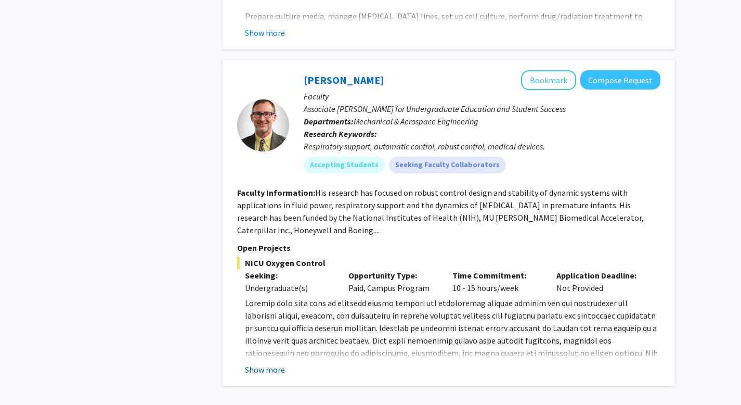 This screenshot has height=405, width=741. Describe the element at coordinates (497, 281) in the screenshot. I see `div: 10 - 15 hours/week` at that location.